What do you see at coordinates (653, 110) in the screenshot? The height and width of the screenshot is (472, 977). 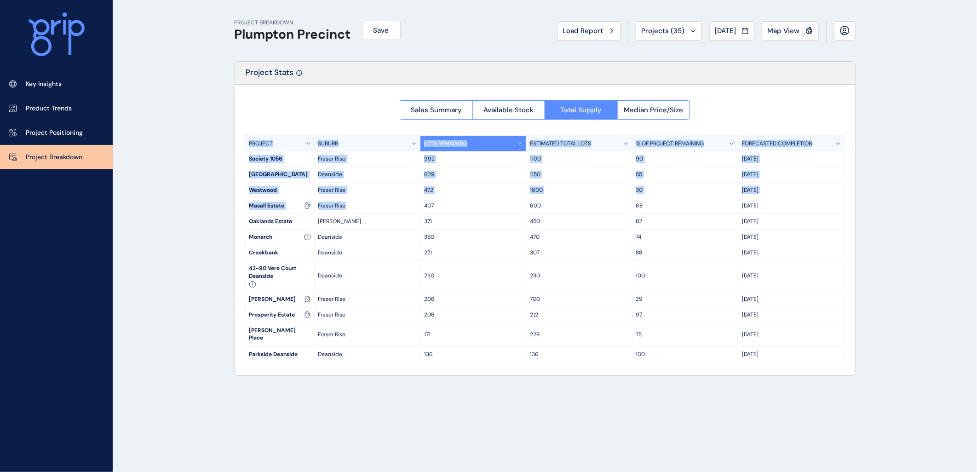 I see `span: Median Price/Size` at bounding box center [653, 110].